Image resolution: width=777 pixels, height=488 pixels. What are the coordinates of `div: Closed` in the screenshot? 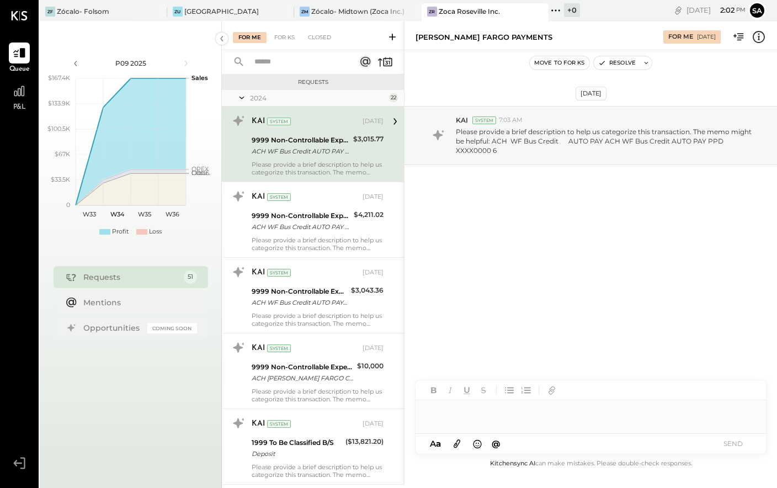 It's located at (320, 38).